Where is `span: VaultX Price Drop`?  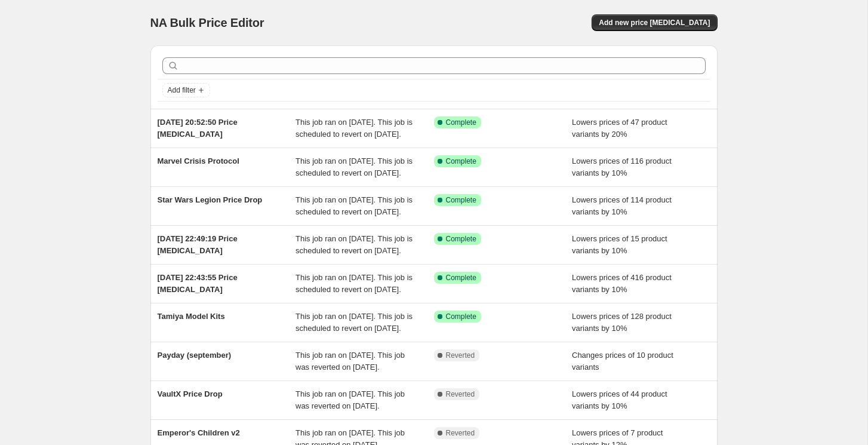 span: VaultX Price Drop is located at coordinates (190, 394).